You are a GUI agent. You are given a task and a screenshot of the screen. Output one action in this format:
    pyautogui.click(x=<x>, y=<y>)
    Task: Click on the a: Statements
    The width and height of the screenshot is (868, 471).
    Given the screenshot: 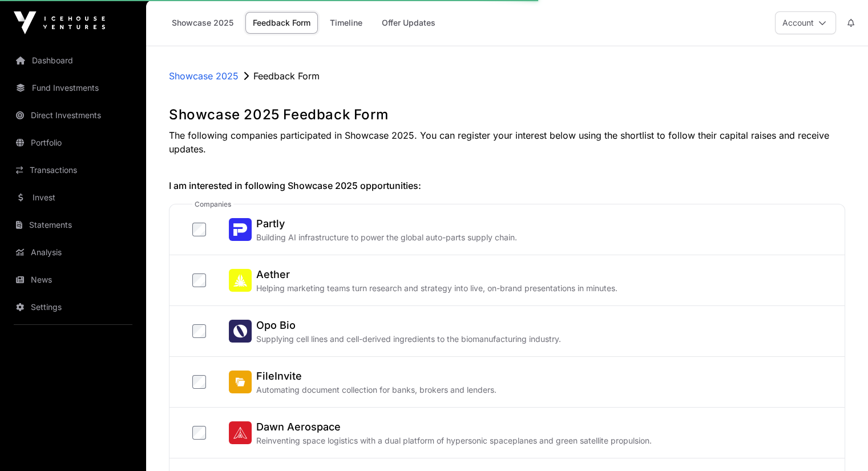 What is the action you would take?
    pyautogui.click(x=73, y=225)
    